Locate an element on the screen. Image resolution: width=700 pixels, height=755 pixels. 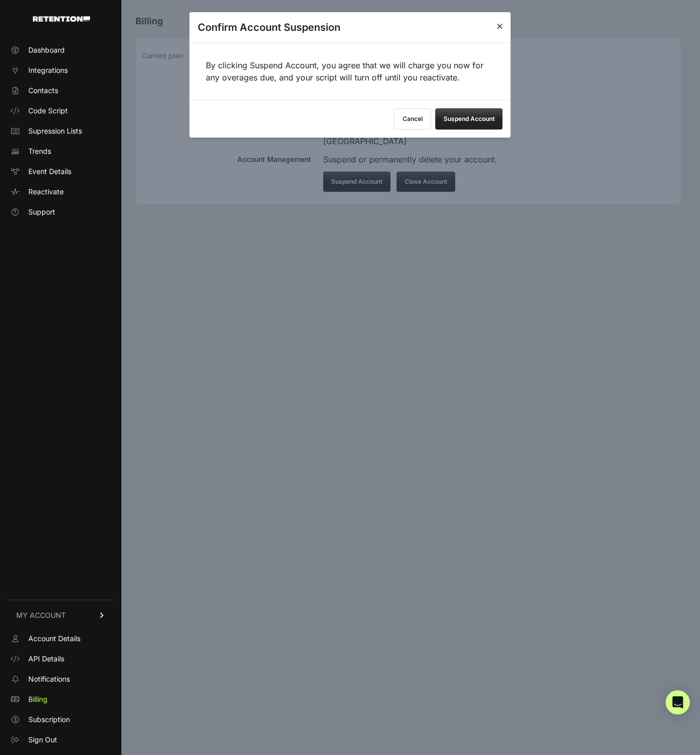
a: Notifications is located at coordinates (61, 679).